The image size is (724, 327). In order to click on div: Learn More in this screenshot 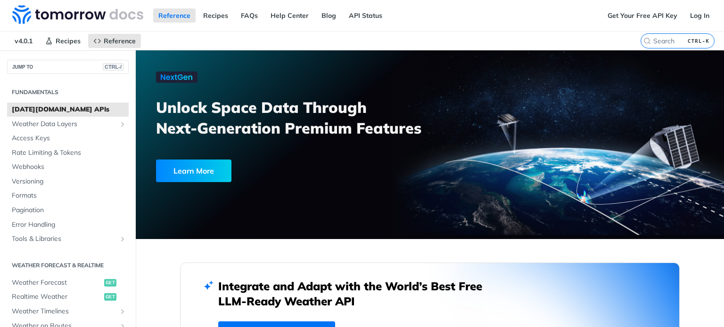, I will do `click(194, 171)`.